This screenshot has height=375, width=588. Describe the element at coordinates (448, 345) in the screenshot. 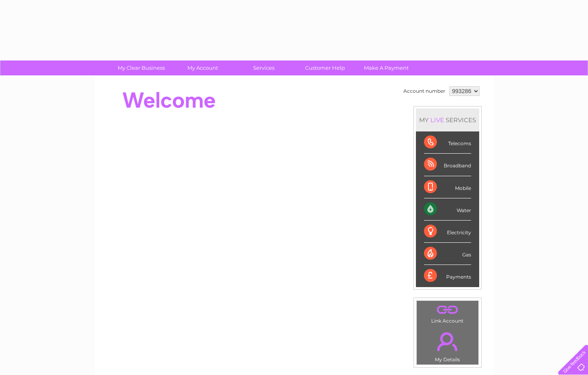

I see `td: My Details` at that location.